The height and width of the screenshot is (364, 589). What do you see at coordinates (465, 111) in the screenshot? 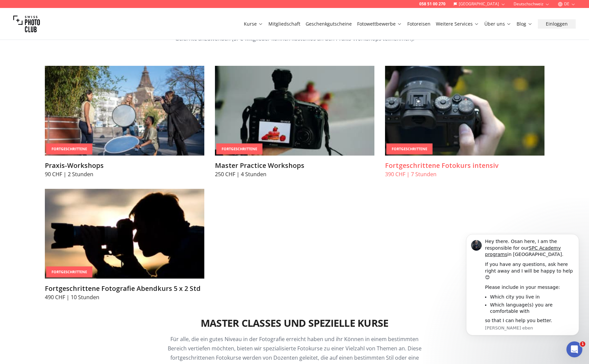
I see `img: Fortgeschrittene Fotokurs intensiv` at bounding box center [465, 111].